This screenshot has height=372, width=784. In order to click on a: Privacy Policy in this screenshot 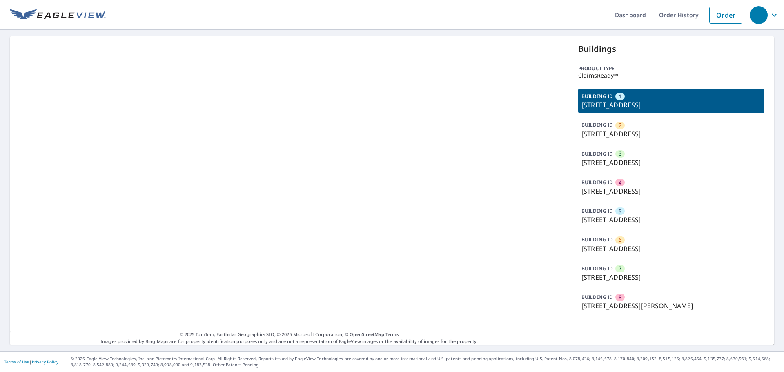, I will do `click(45, 362)`.